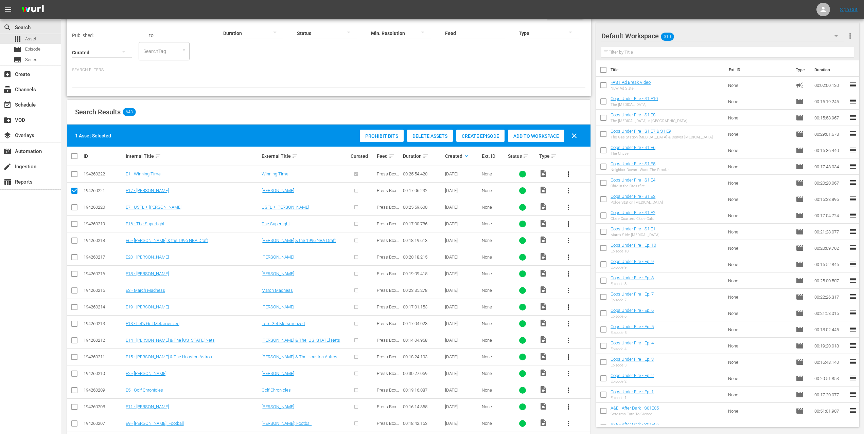 Image resolution: width=864 pixels, height=434 pixels. Describe the element at coordinates (277, 290) in the screenshot. I see `a: March Madness` at that location.